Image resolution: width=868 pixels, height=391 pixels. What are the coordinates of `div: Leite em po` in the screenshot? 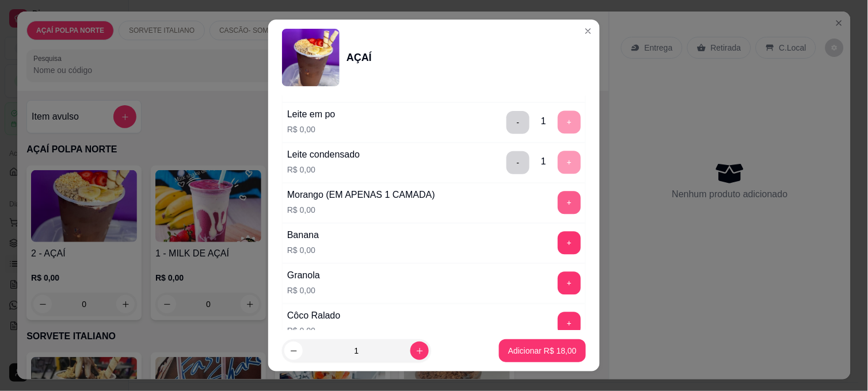 It's located at (311, 114).